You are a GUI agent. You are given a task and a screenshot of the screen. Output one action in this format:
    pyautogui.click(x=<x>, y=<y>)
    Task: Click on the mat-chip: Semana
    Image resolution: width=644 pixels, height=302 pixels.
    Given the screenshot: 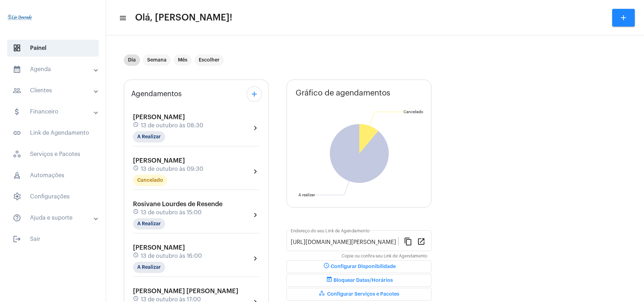 What is the action you would take?
    pyautogui.click(x=157, y=60)
    